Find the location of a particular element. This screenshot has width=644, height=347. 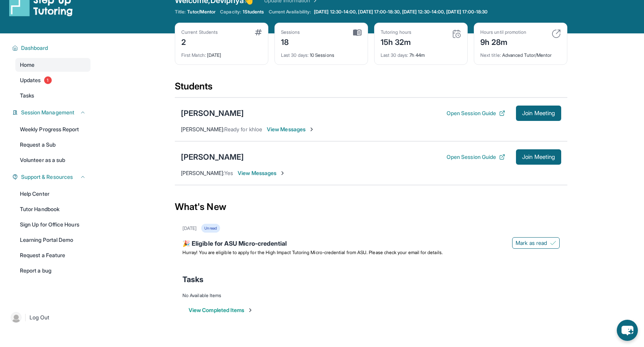

button: Dashboard is located at coordinates (52, 48).